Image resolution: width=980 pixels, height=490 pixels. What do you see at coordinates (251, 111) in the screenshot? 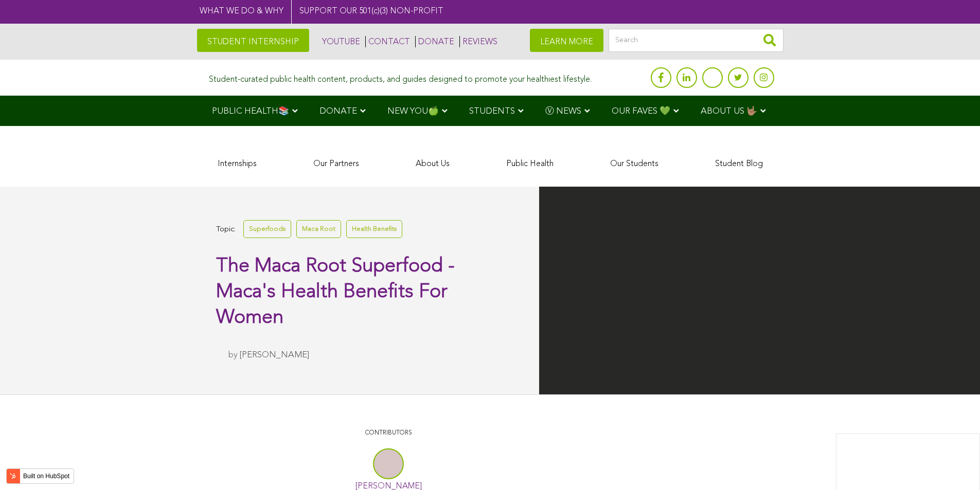
I see `span: PUBLIC HEALTH📚` at bounding box center [251, 111].